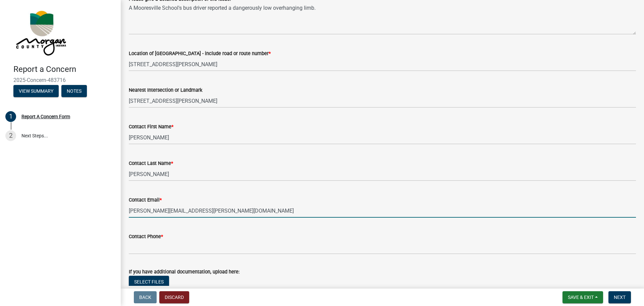  Describe the element at coordinates (166, 91) in the screenshot. I see `label: Nearest Intersection or Landmark` at that location.